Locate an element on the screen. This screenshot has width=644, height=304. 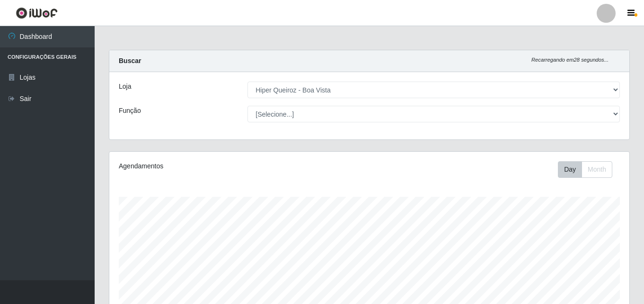
div: Toolbar with button groups is located at coordinates (589, 169).